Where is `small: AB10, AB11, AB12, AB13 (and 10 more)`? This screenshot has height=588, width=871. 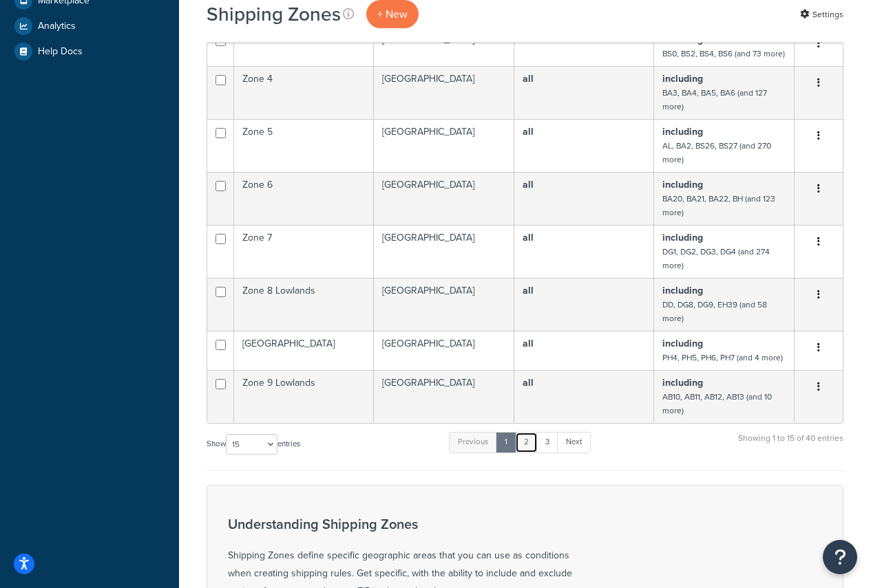 small: AB10, AB11, AB12, AB13 (and 10 more) is located at coordinates (717, 404).